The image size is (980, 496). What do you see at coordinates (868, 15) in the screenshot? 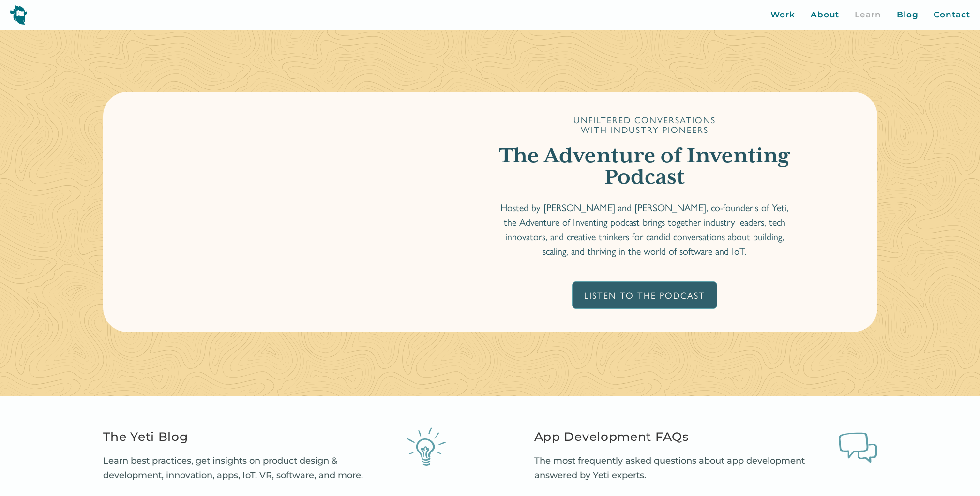
I see `a: Learn` at bounding box center [868, 15].